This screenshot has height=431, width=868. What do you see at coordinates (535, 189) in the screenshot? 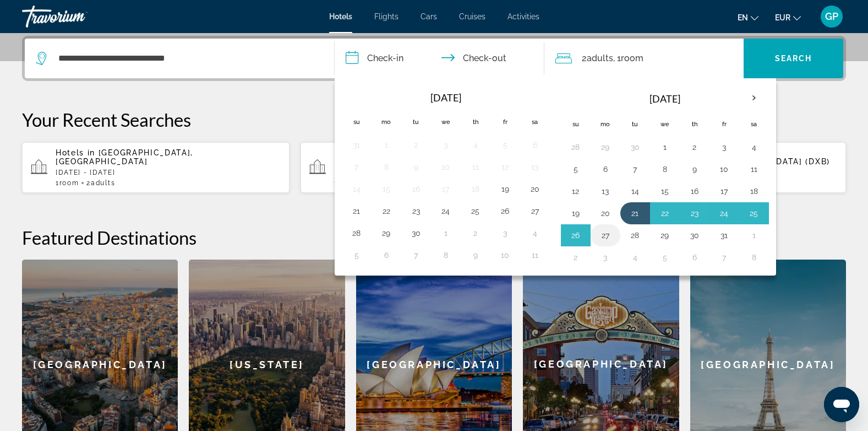
I see `button: Day 20` at bounding box center [535, 189].